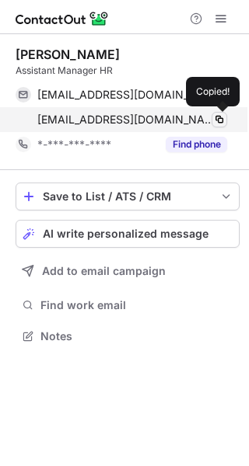 The width and height of the screenshot is (249, 466). What do you see at coordinates (137, 305) in the screenshot?
I see `span: Find work email` at bounding box center [137, 305].